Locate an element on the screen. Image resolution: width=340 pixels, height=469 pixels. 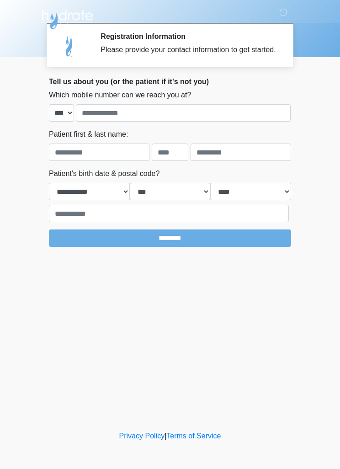
a: Privacy Policy is located at coordinates (142, 436).